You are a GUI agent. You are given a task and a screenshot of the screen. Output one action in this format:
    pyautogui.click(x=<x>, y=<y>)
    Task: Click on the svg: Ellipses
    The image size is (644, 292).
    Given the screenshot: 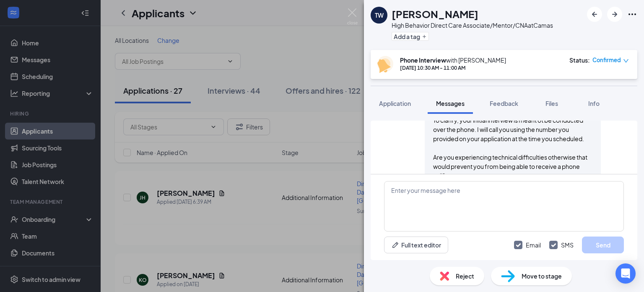 What is the action you would take?
    pyautogui.click(x=632, y=14)
    